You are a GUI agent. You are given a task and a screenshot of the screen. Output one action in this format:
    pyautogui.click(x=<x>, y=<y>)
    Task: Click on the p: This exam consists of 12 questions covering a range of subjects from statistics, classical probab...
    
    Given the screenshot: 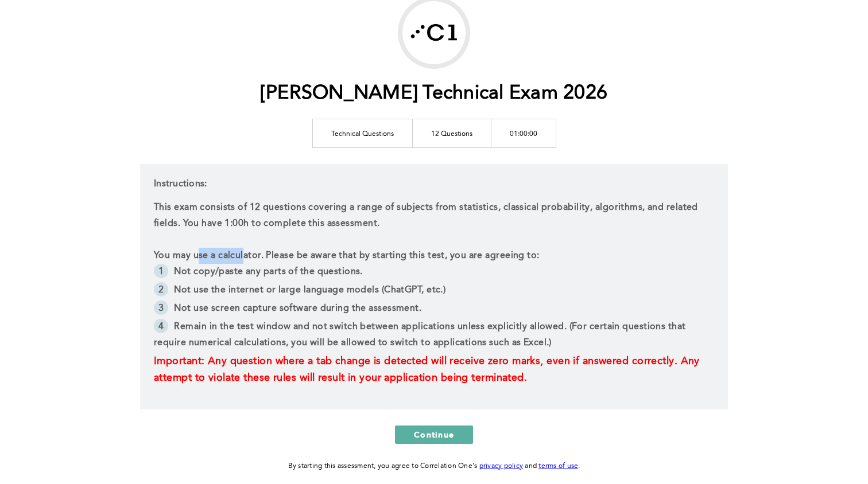 What is the action you would take?
    pyautogui.click(x=434, y=216)
    